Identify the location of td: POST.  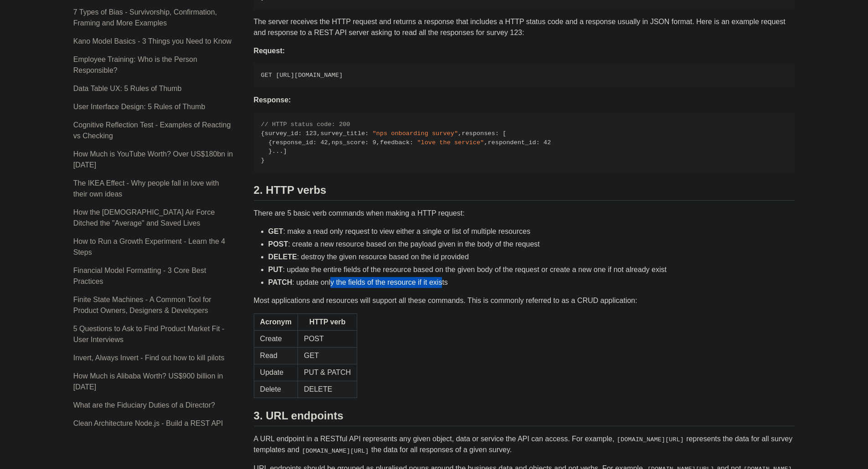
(327, 339).